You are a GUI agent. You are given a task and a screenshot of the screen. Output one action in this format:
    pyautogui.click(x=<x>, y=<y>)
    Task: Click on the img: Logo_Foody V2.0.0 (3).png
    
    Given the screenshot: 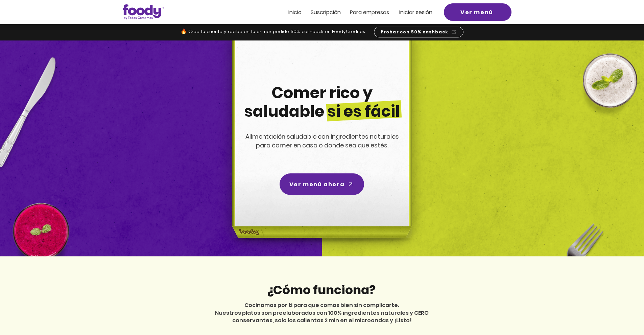 What is the action you would take?
    pyautogui.click(x=143, y=12)
    